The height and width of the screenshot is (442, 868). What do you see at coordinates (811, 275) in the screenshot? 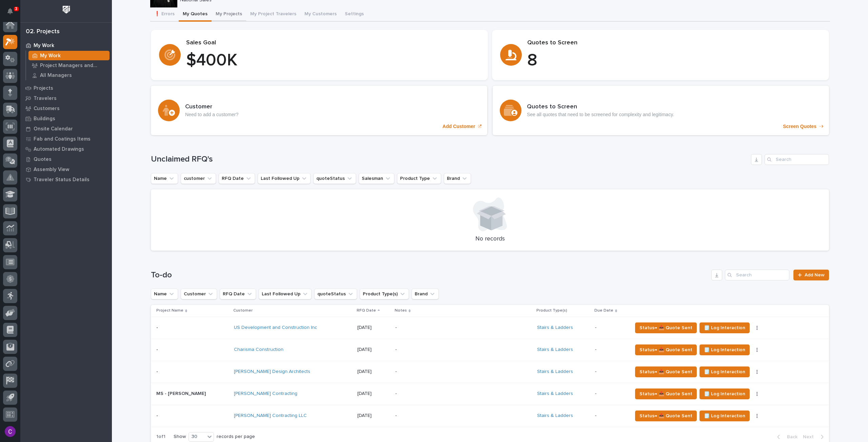
I see `a: Add New` at bounding box center [811, 275].